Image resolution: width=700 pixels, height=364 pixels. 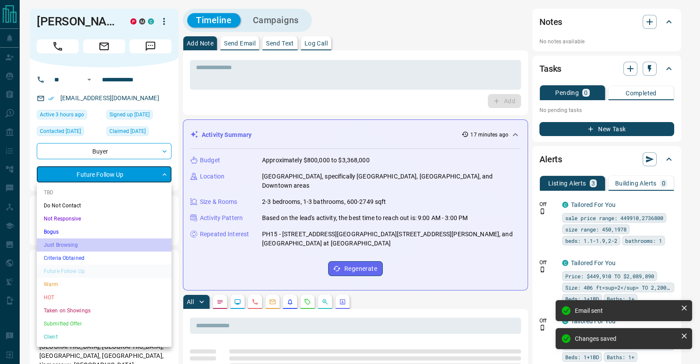 What do you see at coordinates (104, 311) in the screenshot?
I see `li: Taken on Showings` at bounding box center [104, 311].